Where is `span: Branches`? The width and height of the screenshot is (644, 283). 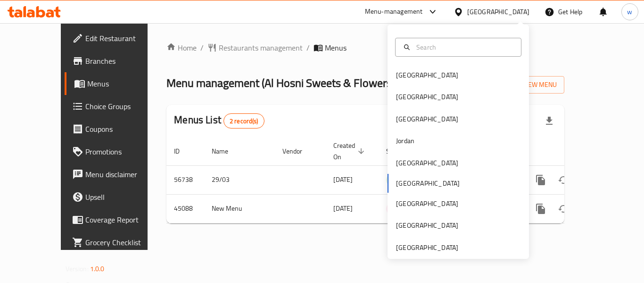
span: Branches is located at coordinates (123, 61).